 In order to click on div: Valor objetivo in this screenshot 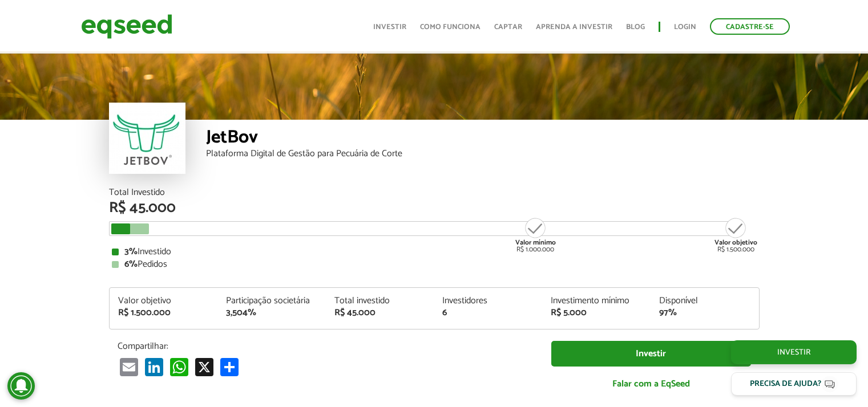, I will do `click(164, 301)`.